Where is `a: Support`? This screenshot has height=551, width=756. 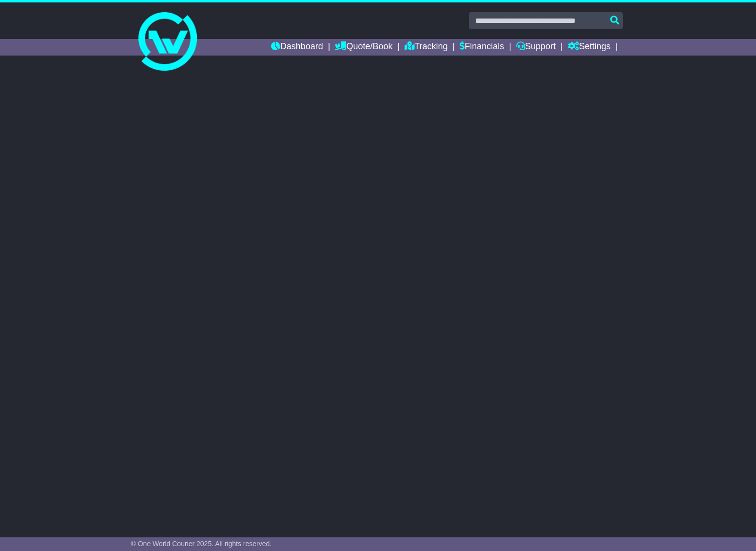 a: Support is located at coordinates (536, 48).